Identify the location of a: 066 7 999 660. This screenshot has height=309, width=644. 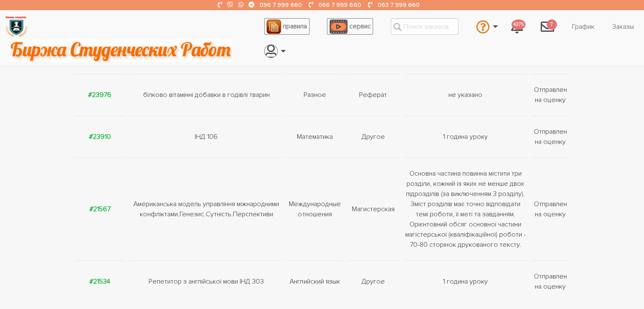
(340, 5).